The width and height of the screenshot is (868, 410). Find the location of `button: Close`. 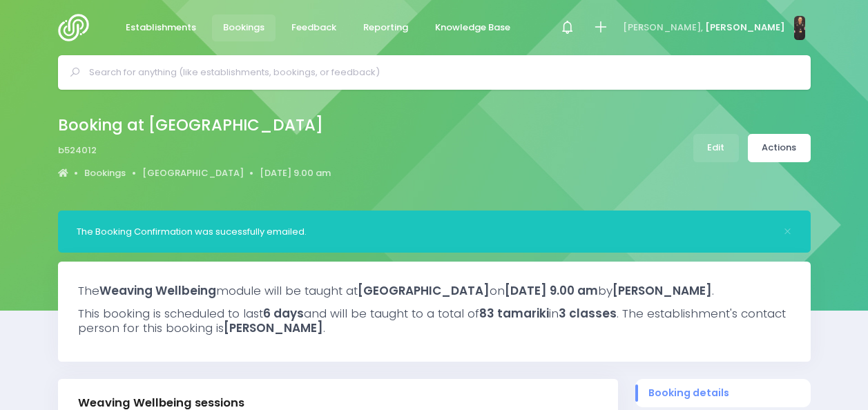

button: Close is located at coordinates (787, 231).